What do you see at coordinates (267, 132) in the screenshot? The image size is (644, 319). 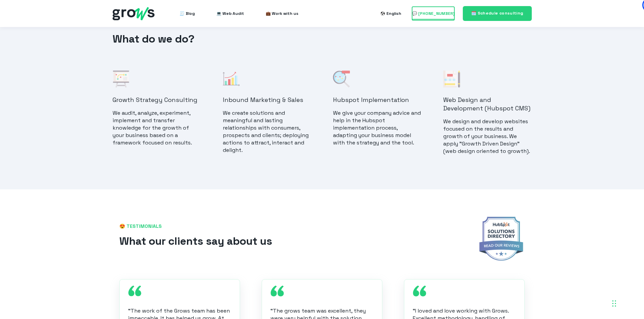 I see `p: We create solutions and meaningful and lasting relationships with consumers, prospects and client...` at bounding box center [267, 132].